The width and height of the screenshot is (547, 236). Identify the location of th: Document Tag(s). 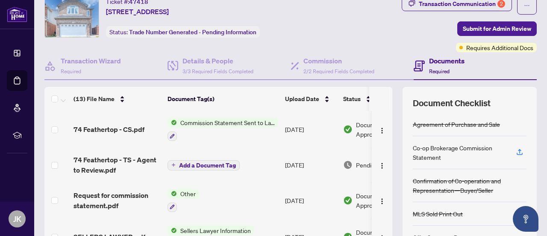
(223, 99).